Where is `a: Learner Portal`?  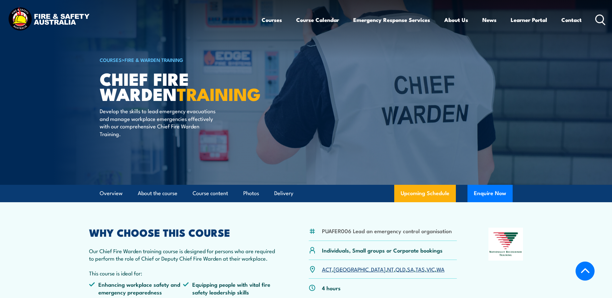
a: Learner Portal is located at coordinates (529, 20).